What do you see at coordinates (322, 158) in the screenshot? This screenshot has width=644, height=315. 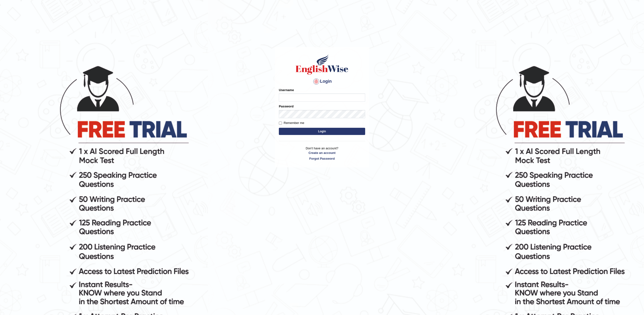 I see `a: Forgot Password` at bounding box center [322, 158].